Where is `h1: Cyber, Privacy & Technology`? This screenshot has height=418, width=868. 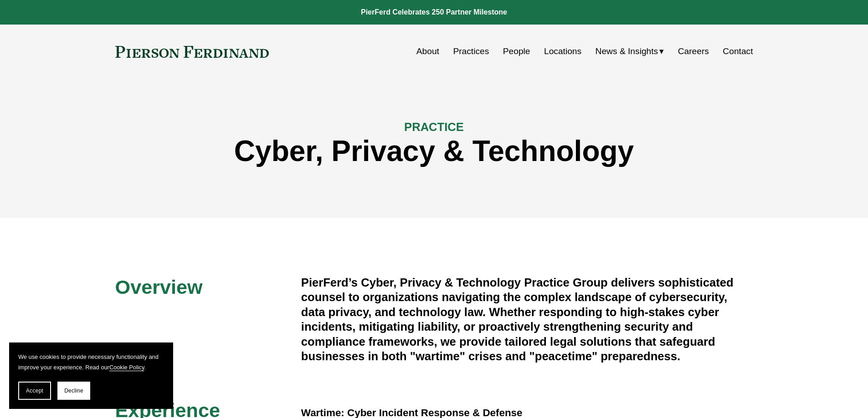
h1: Cyber, Privacy & Technology is located at coordinates (434, 151).